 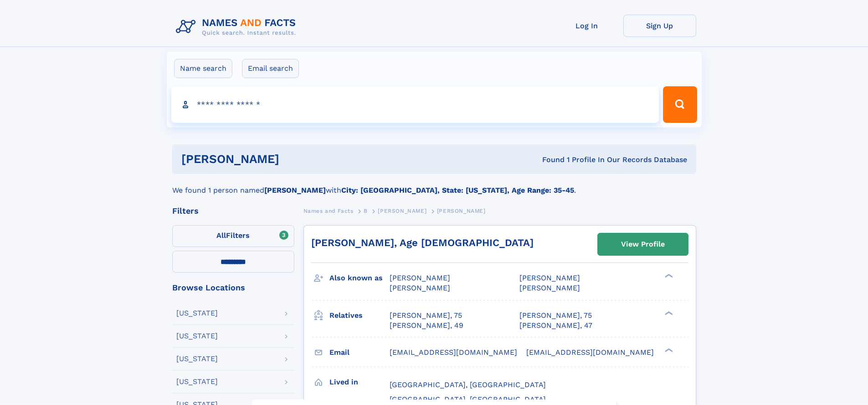 What do you see at coordinates (587, 25) in the screenshot?
I see `a: Log In` at bounding box center [587, 25].